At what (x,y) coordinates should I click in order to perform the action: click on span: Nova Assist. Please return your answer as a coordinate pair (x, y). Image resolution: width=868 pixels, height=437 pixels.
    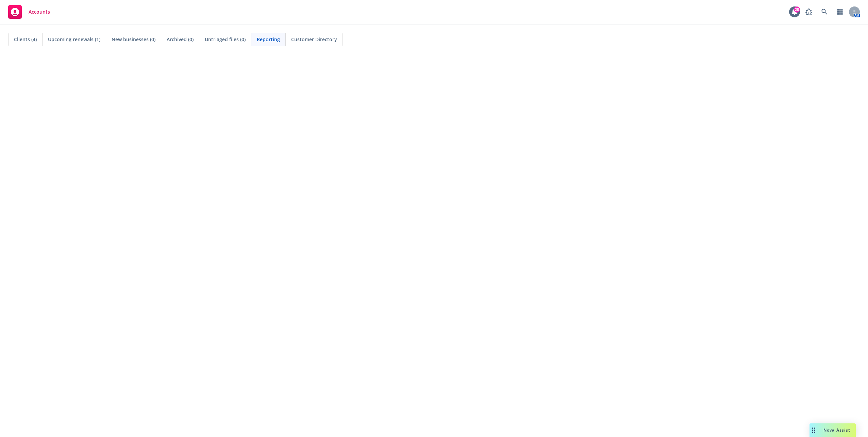
    Looking at the image, I should click on (837, 430).